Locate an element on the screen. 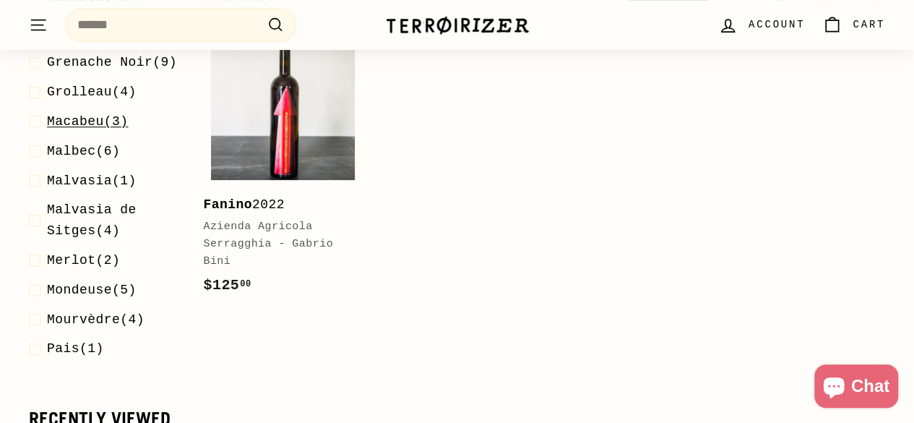 This screenshot has width=914, height=423. span: Cart is located at coordinates (869, 25).